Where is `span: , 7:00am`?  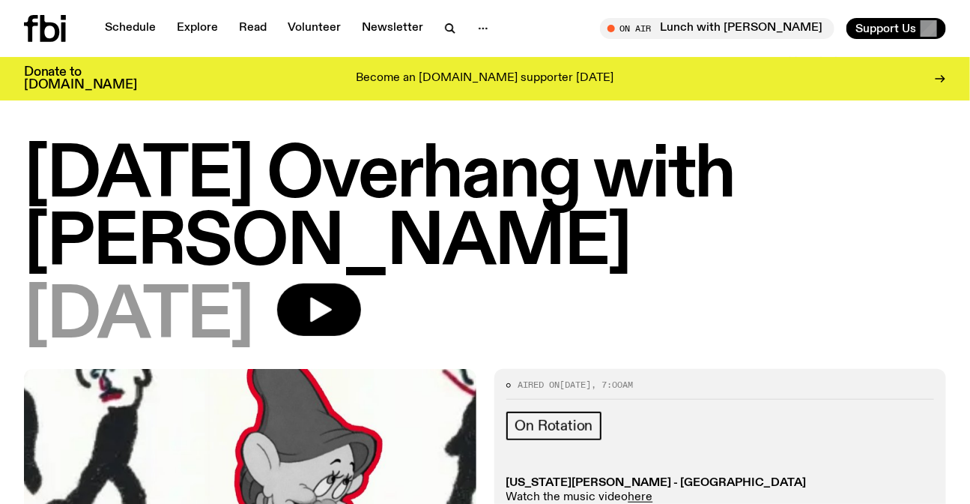 span: , 7:00am is located at coordinates (613, 384).